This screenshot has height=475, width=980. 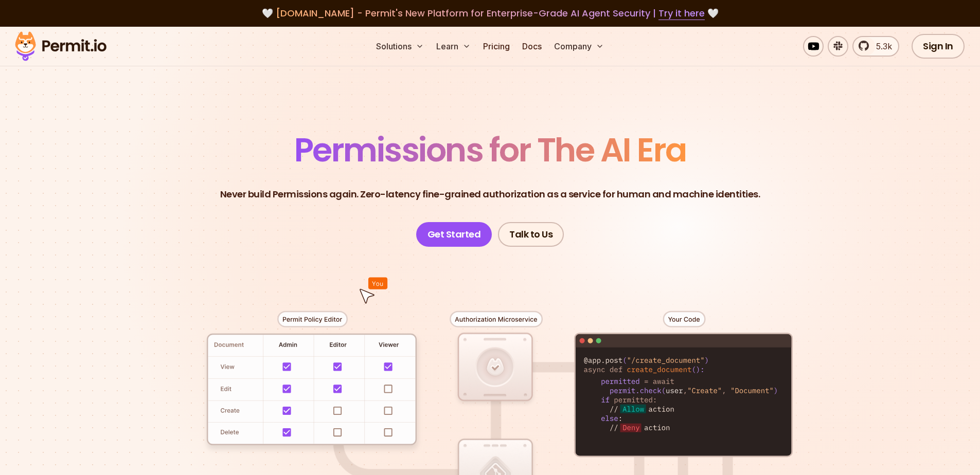 What do you see at coordinates (531, 235) in the screenshot?
I see `a: Talk to Us` at bounding box center [531, 235].